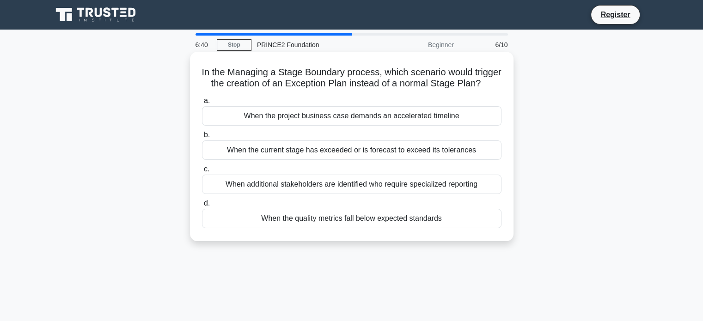 Image resolution: width=703 pixels, height=321 pixels. What do you see at coordinates (234, 45) in the screenshot?
I see `a: Stop` at bounding box center [234, 45].